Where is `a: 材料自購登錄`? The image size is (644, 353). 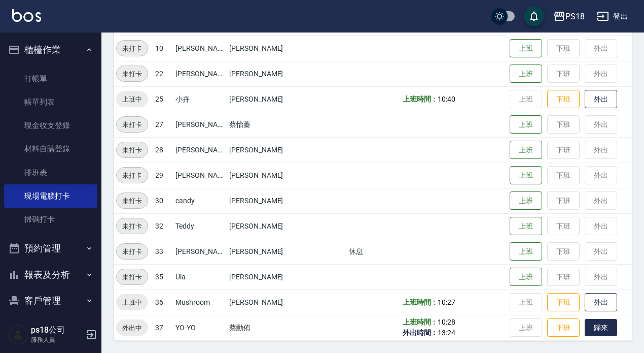 a: 材料自購登錄 is located at coordinates (51, 149).